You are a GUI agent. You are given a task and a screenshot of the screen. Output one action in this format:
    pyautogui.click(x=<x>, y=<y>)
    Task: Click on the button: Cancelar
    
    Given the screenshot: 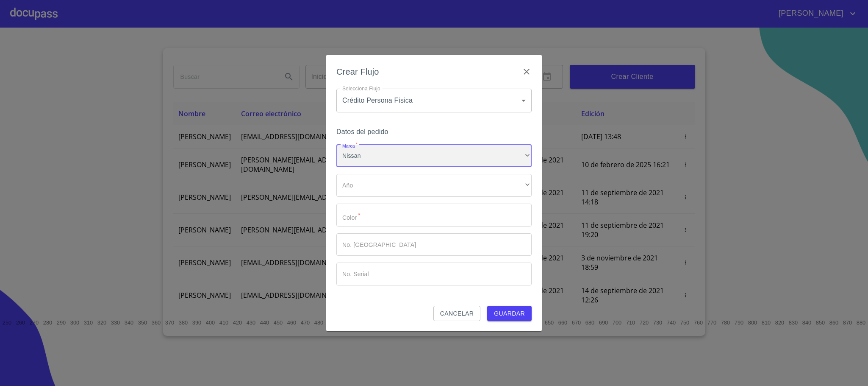 What is the action you would take?
    pyautogui.click(x=456, y=313)
    